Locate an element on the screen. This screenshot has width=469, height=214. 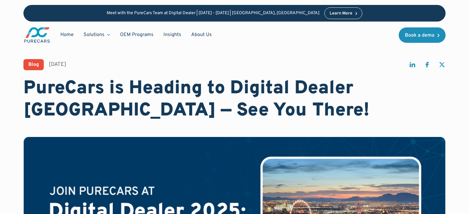
a: share on linkedin is located at coordinates (412, 66).